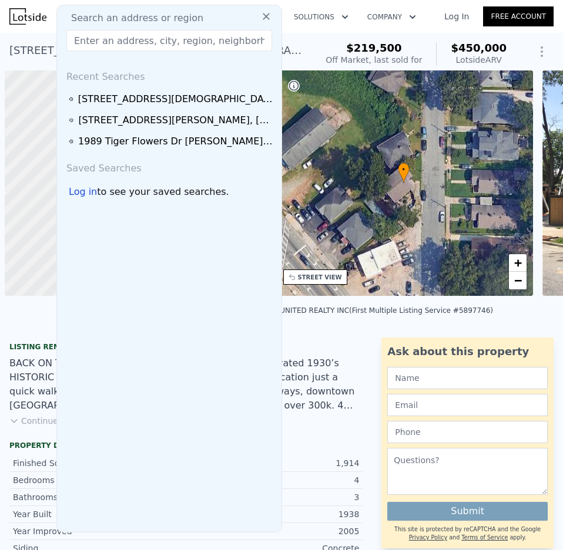 This screenshot has height=550, width=563. What do you see at coordinates (169, 75) in the screenshot?
I see `div: Recent Searches` at bounding box center [169, 75].